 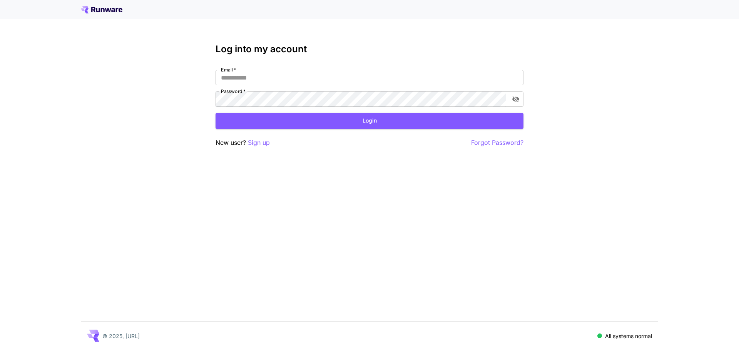 I want to click on label: Password, so click(x=233, y=91).